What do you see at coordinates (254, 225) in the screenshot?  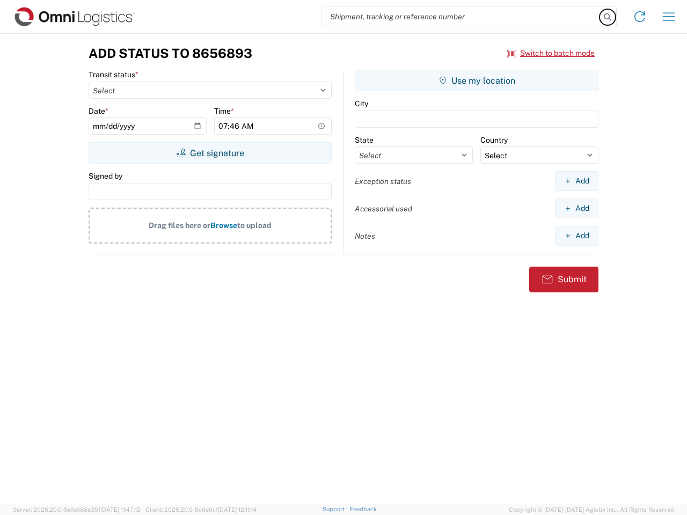 I see `span: to upload` at bounding box center [254, 225].